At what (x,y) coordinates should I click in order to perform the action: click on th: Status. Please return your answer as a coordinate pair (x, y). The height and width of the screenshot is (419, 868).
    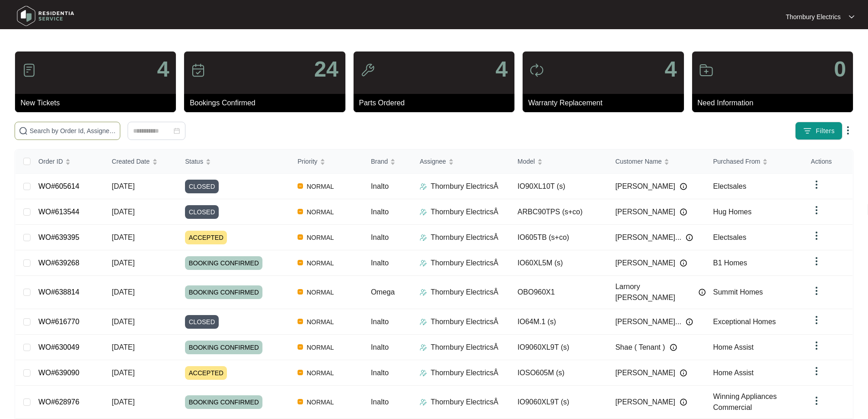
    Looking at the image, I should click on (234, 162).